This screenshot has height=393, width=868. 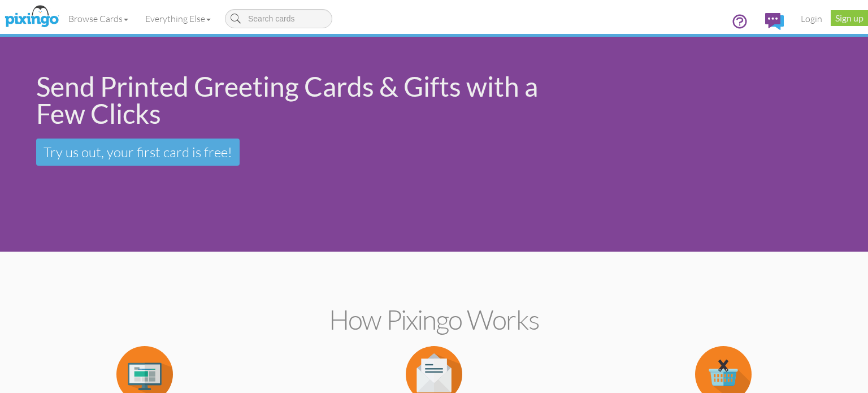 I want to click on input: Search cards, so click(x=278, y=19).